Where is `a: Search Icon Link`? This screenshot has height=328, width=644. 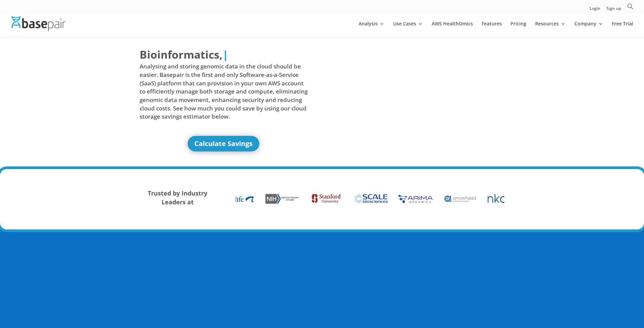
a: Search Icon Link is located at coordinates (630, 8).